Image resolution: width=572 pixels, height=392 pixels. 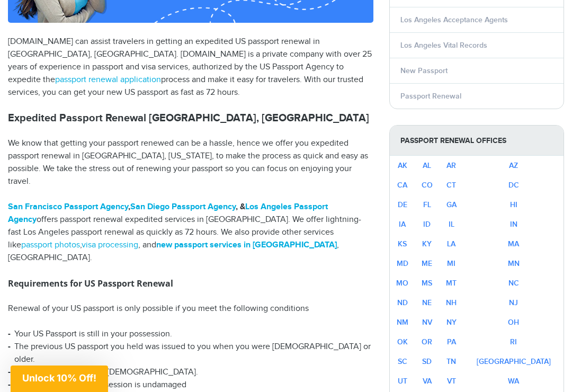 What do you see at coordinates (191, 309) in the screenshot?
I see `p: Renewal of your US passport is only possible if you meet the following conditions` at bounding box center [191, 309].